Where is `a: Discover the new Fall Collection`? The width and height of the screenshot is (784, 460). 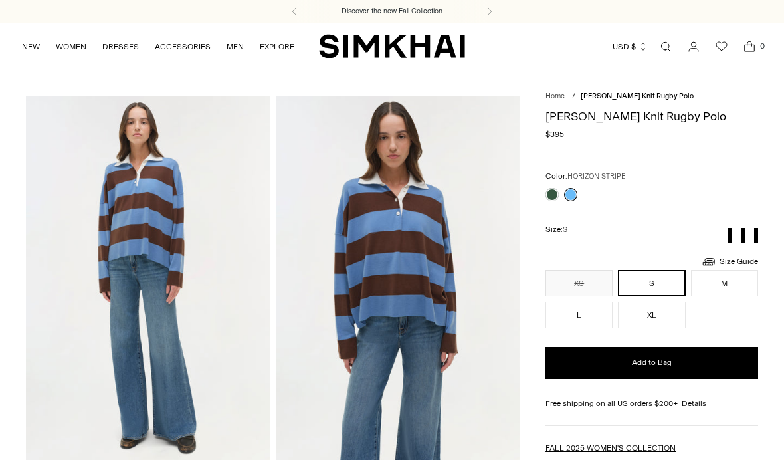
a: Discover the new Fall Collection is located at coordinates (392, 11).